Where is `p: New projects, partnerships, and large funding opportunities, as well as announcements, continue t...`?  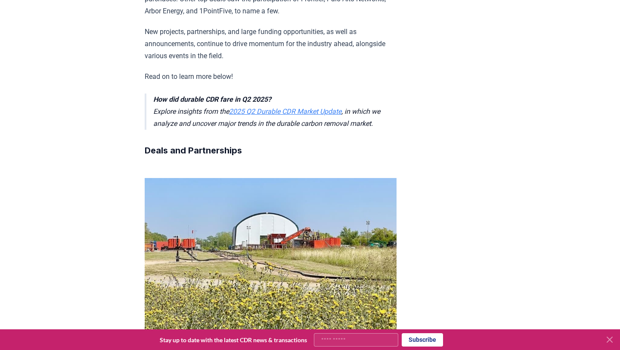
p: New projects, partnerships, and large funding opportunities, as well as announcements, continue t... is located at coordinates (270, 44).